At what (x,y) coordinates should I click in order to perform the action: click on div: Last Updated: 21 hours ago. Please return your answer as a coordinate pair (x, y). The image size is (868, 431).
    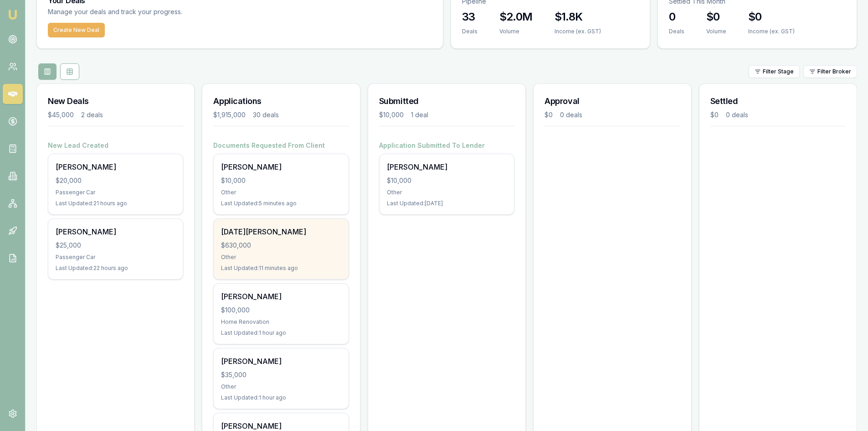
    Looking at the image, I should click on (115, 203).